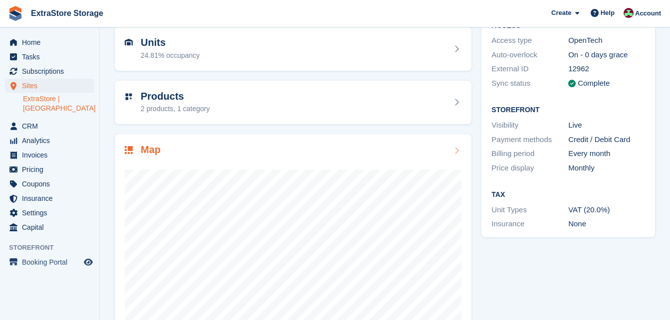 The height and width of the screenshot is (320, 670). What do you see at coordinates (530, 83) in the screenshot?
I see `div: Sync status` at bounding box center [530, 83].